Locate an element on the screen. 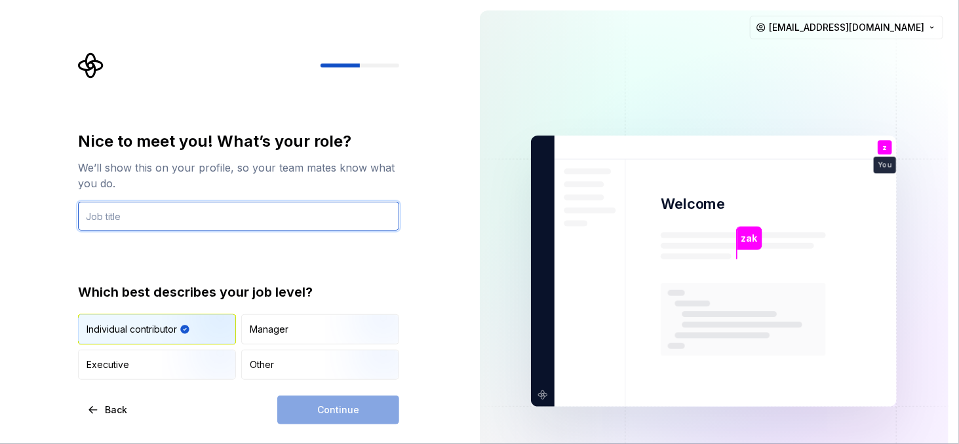 This screenshot has width=959, height=444. svg: Supernova Logo is located at coordinates (91, 66).